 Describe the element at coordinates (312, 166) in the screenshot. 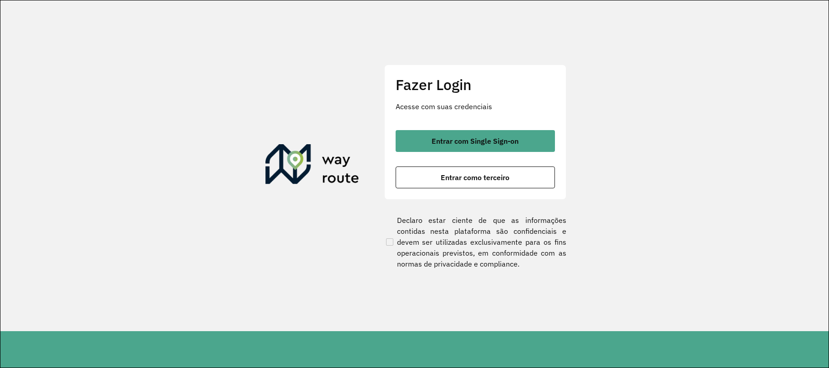

I see `img: Roteirizador AmbevTech` at that location.